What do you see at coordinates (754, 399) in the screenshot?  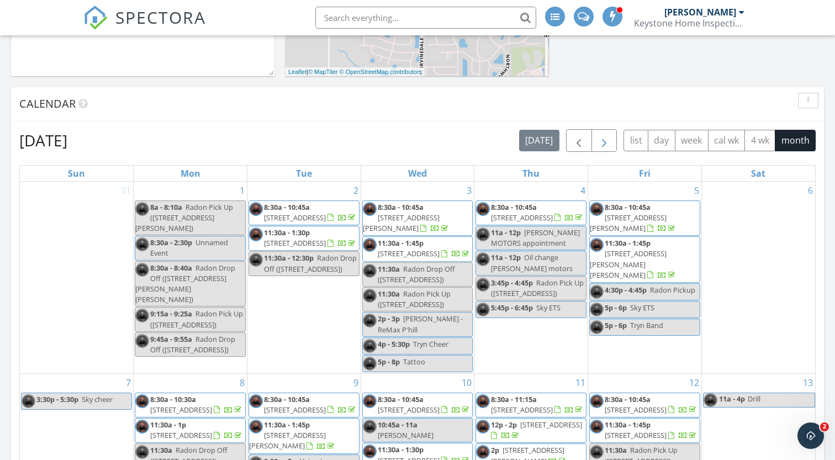 I see `span: Drill` at bounding box center [754, 399].